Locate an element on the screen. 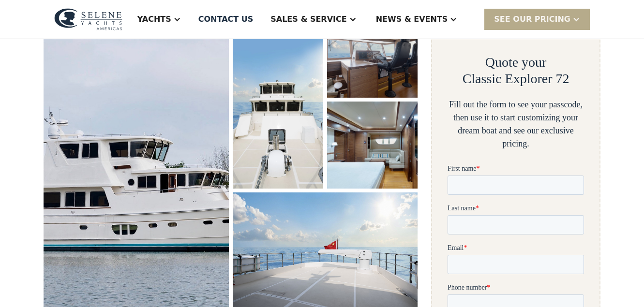 This screenshot has height=307, width=644. div: News & EVENTS is located at coordinates (412, 19).